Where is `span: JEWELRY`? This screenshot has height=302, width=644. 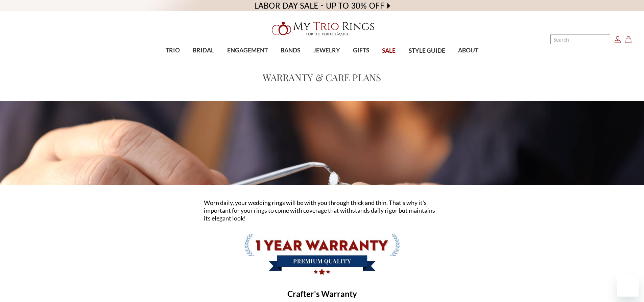 span: JEWELRY is located at coordinates (327, 50).